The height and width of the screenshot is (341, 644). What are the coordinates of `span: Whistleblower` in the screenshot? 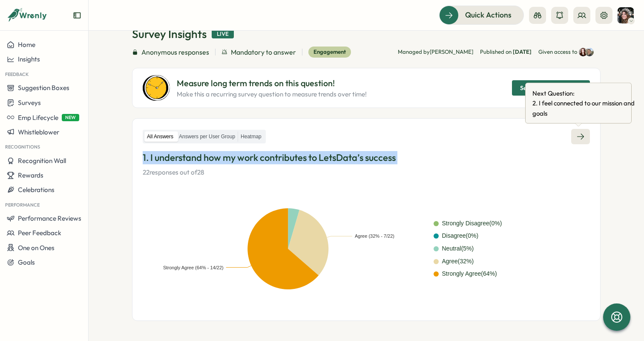 It's located at (38, 131).